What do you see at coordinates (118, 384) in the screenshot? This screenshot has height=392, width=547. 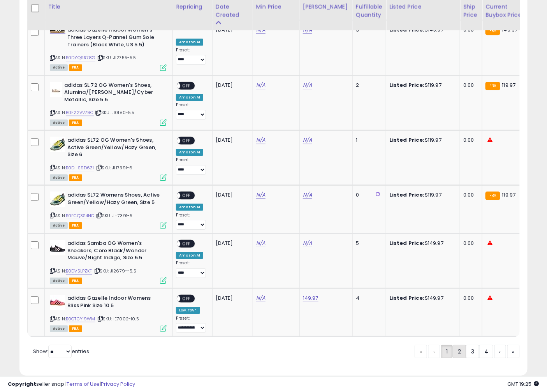 I see `a: Privacy Policy` at bounding box center [118, 384].